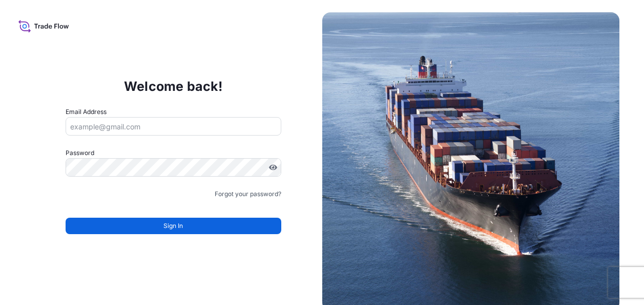  What do you see at coordinates (173, 226) in the screenshot?
I see `span: Sign In` at bounding box center [173, 226].